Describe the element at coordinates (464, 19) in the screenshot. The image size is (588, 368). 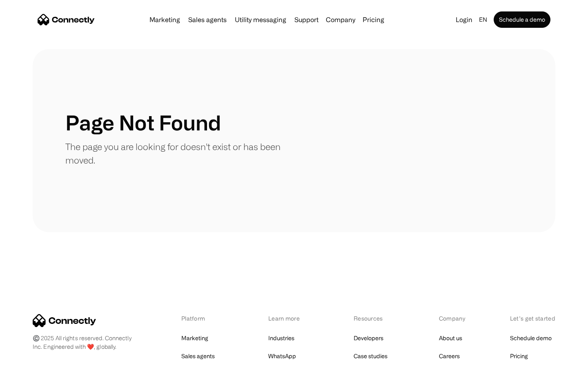
I see `a: Login` at that location.